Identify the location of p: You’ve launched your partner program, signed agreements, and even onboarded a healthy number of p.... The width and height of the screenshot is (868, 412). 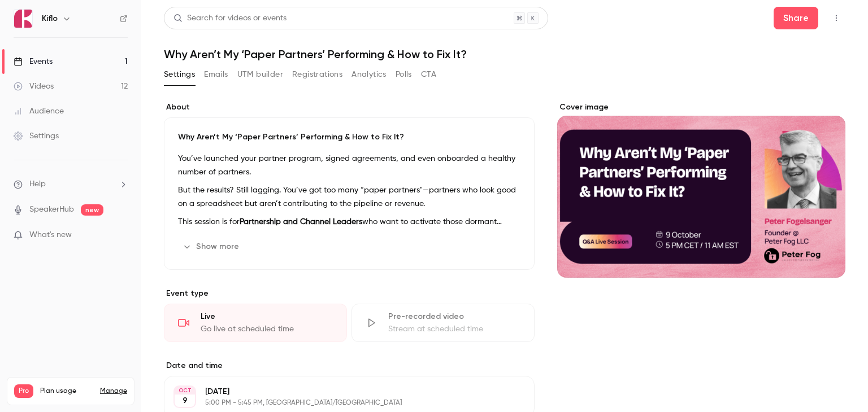
(350, 166).